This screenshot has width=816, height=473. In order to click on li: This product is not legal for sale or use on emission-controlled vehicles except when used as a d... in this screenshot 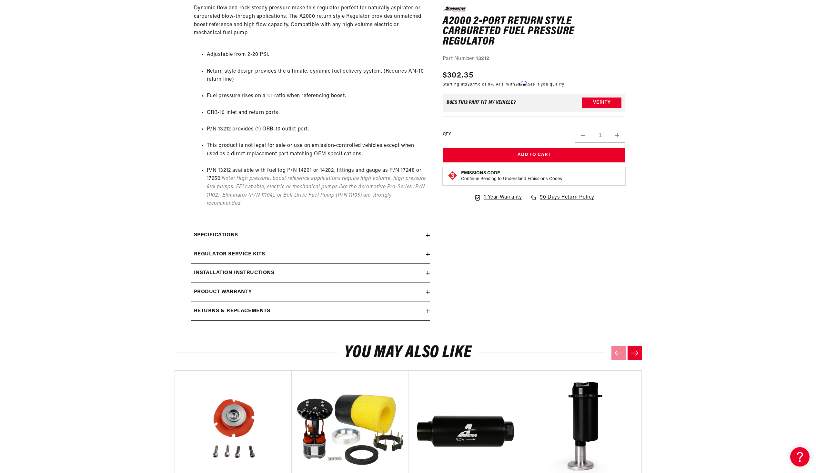, I will do `click(317, 150)`.